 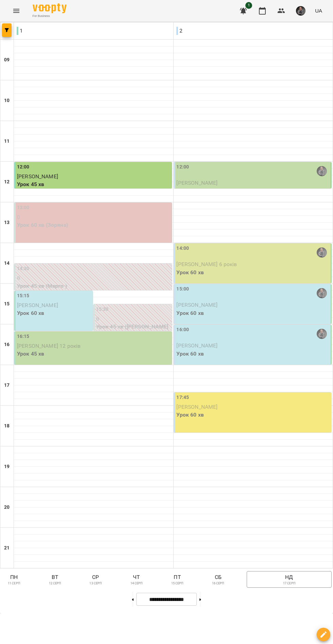 What do you see at coordinates (183, 289) in the screenshot?
I see `label: 15:00` at bounding box center [183, 289].